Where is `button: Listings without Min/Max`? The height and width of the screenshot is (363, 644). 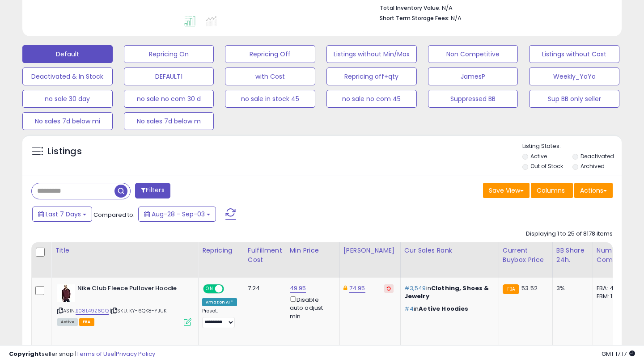
button: Listings without Min/Max is located at coordinates (372, 54).